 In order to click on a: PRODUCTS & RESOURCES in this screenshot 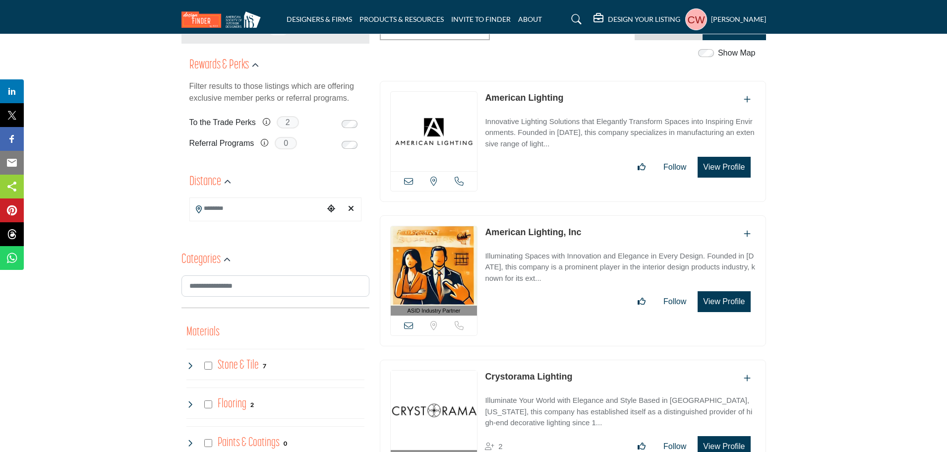, I will do `click(402, 19)`.